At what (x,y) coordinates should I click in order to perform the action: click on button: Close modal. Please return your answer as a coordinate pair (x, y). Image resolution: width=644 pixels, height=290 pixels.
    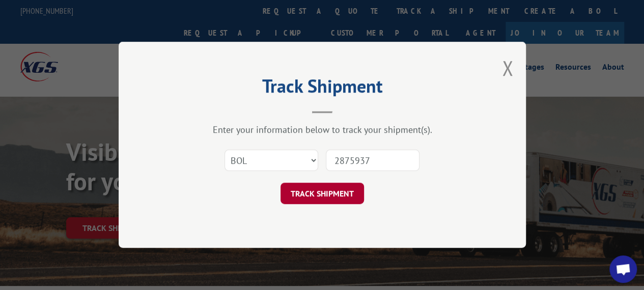
    Looking at the image, I should click on (508, 68).